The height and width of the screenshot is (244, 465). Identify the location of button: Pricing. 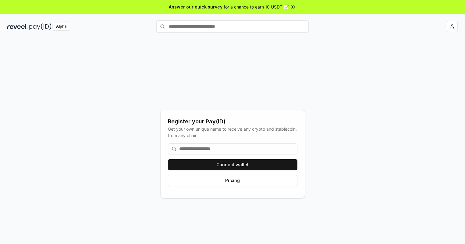
(232, 181).